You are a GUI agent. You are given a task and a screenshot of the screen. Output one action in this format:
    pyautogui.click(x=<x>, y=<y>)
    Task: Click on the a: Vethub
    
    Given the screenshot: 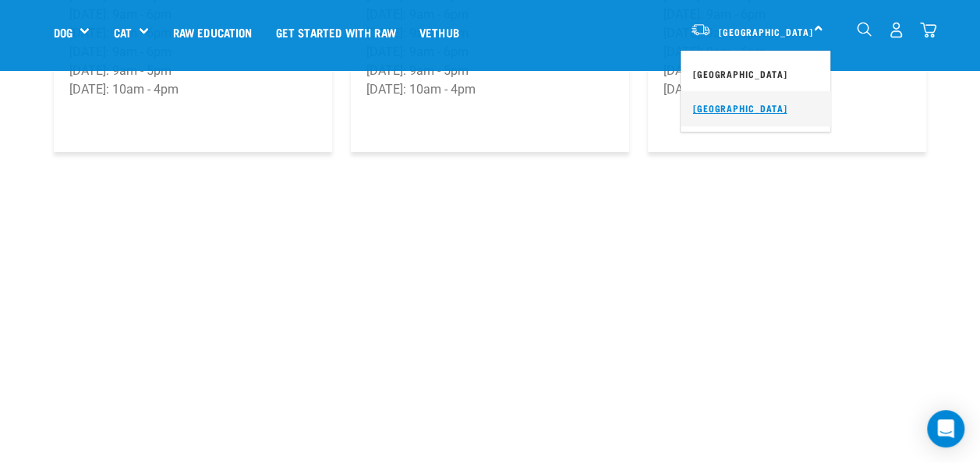 What is the action you would take?
    pyautogui.click(x=439, y=32)
    